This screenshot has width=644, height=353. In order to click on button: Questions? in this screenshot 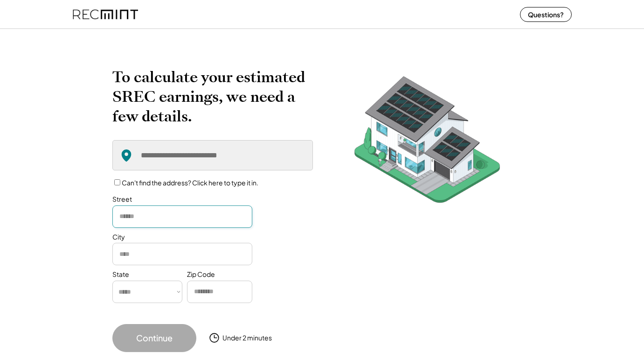, I will do `click(546, 15)`.